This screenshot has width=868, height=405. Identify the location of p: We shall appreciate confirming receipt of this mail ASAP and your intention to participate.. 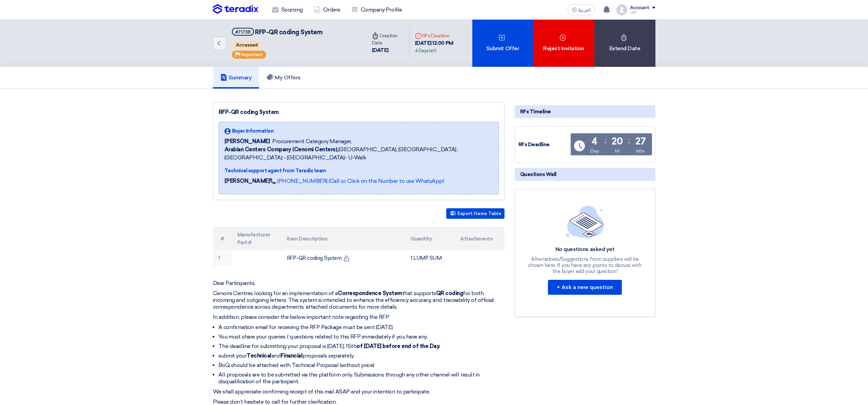
(359, 391).